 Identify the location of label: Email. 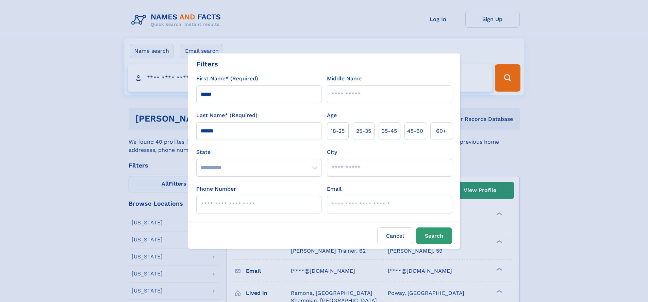
(334, 189).